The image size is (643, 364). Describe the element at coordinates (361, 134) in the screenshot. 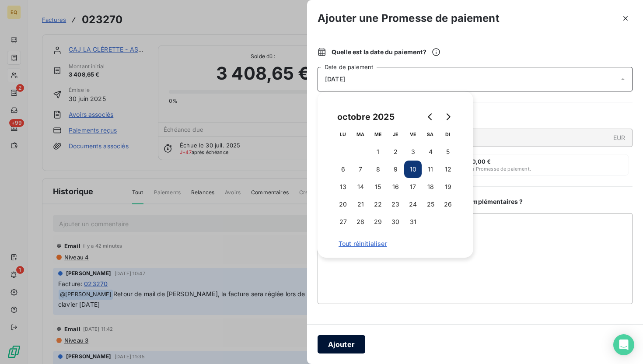

I see `th: mardi` at that location.